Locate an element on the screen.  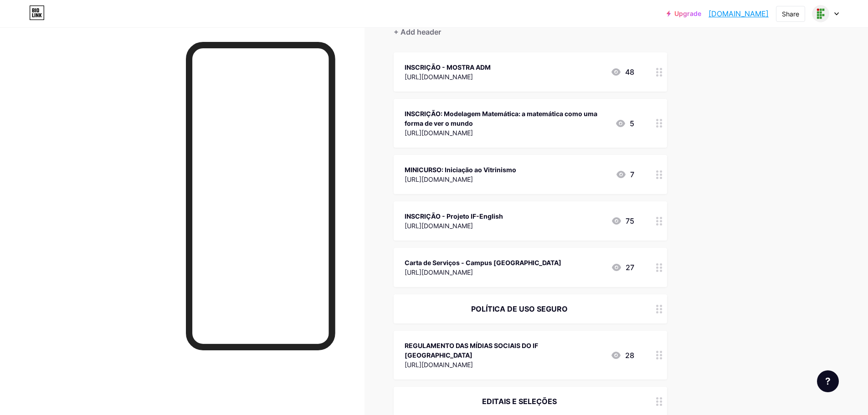
div: 28 is located at coordinates (623, 355).